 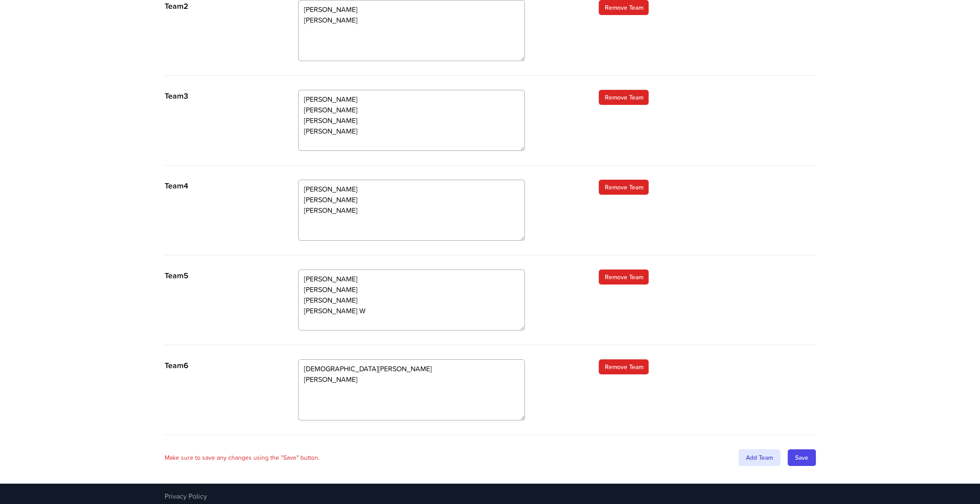 What do you see at coordinates (242, 457) in the screenshot?
I see `p: Make sure to save any changes using the "Save" button.` at bounding box center [242, 457].